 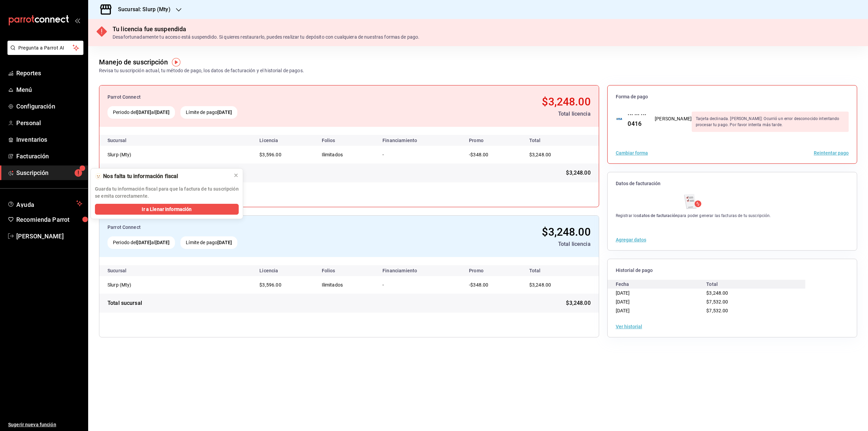 What do you see at coordinates (141, 10) in the screenshot?
I see `h3: Sucursal: Slurp (Mty)` at bounding box center [141, 10].